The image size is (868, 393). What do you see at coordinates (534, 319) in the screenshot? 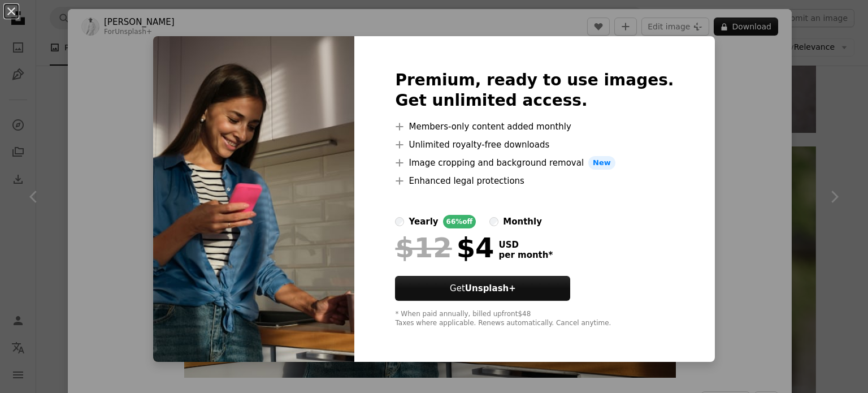
I see `div: * When paid annually, billed upfront $48 Taxes where applicable. Renews automatically. Cancel any...` at bounding box center [534, 319].